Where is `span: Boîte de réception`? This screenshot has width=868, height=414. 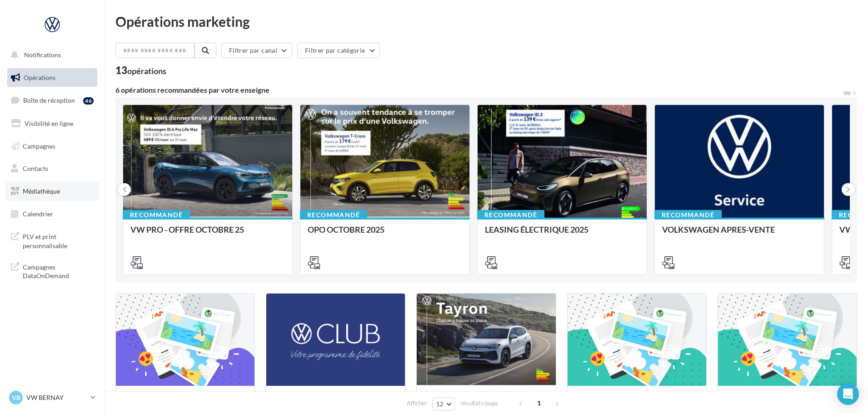
span: Boîte de réception is located at coordinates (49, 100).